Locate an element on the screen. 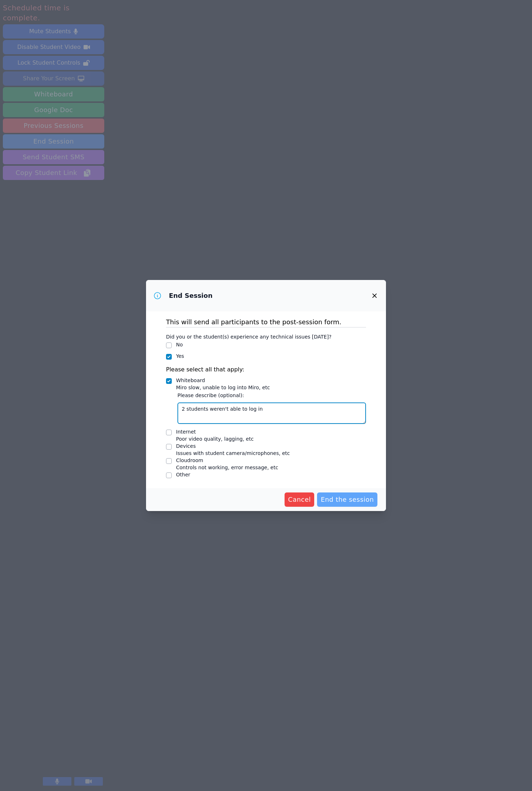 The image size is (532, 791). button: Cancel is located at coordinates (299, 500).